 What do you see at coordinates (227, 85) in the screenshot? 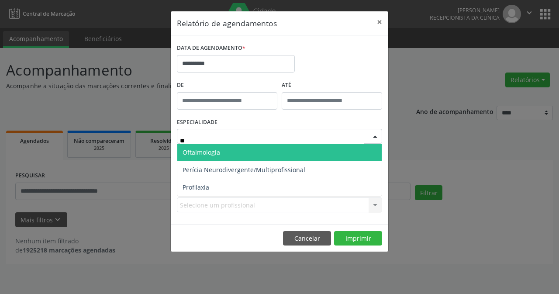
I see `label: De` at bounding box center [227, 85].